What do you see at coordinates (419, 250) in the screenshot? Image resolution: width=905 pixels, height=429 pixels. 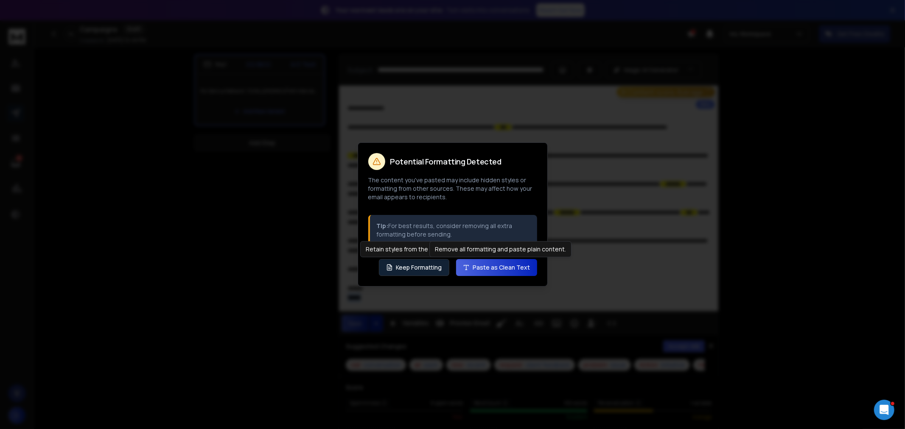 I see `div: Retain styles from the original source.` at bounding box center [419, 250].